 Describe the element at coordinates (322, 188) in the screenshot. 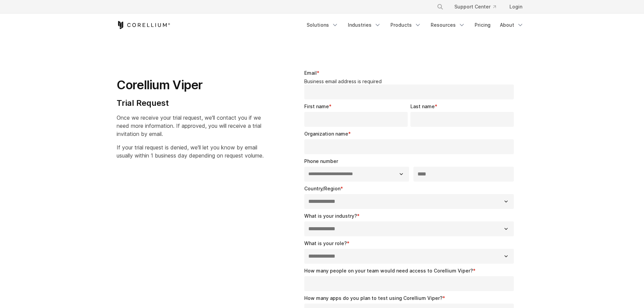

I see `span: Country/Region` at that location.